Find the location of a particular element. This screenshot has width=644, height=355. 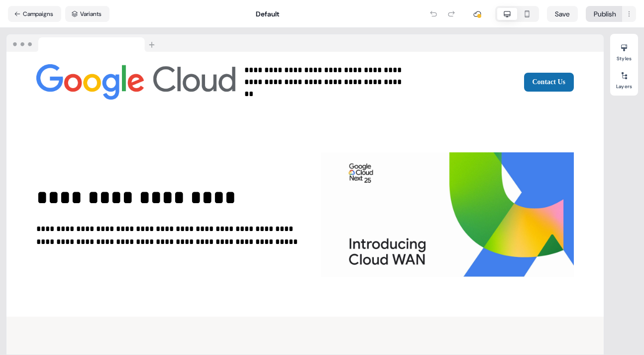

button: Publish is located at coordinates (604, 14).